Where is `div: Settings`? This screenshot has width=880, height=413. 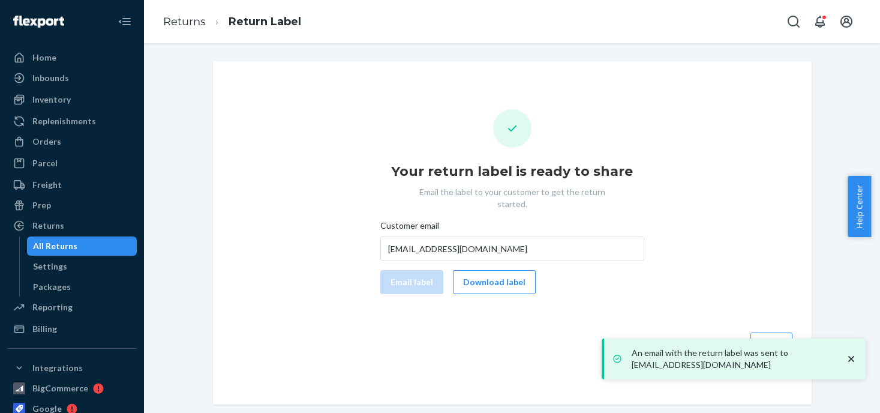 div: Settings is located at coordinates (50, 266).